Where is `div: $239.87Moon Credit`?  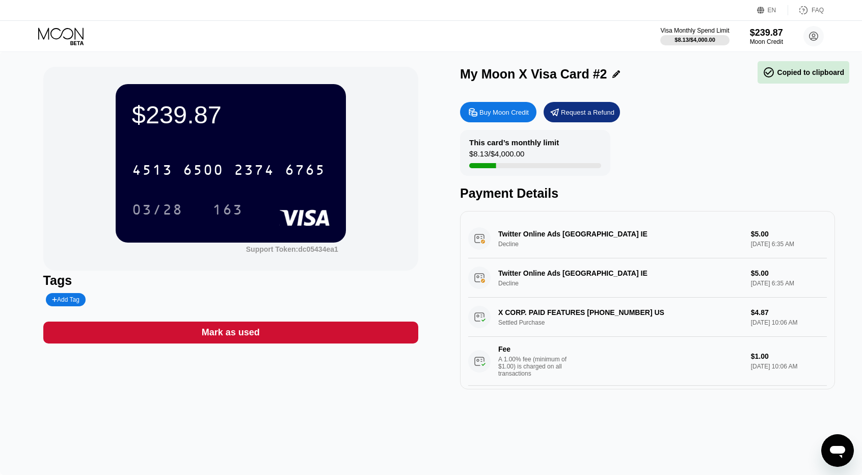
div: $239.87Moon Credit is located at coordinates (766, 36).